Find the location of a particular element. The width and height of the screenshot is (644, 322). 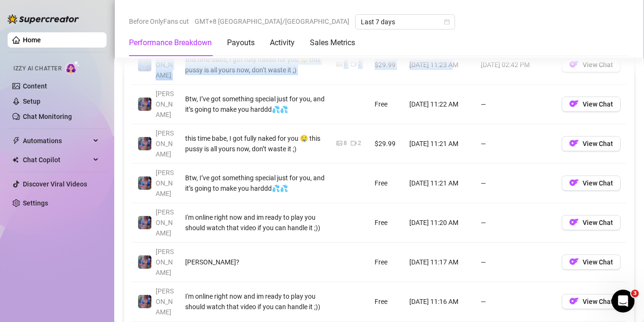

span: Automations is located at coordinates (56, 141).